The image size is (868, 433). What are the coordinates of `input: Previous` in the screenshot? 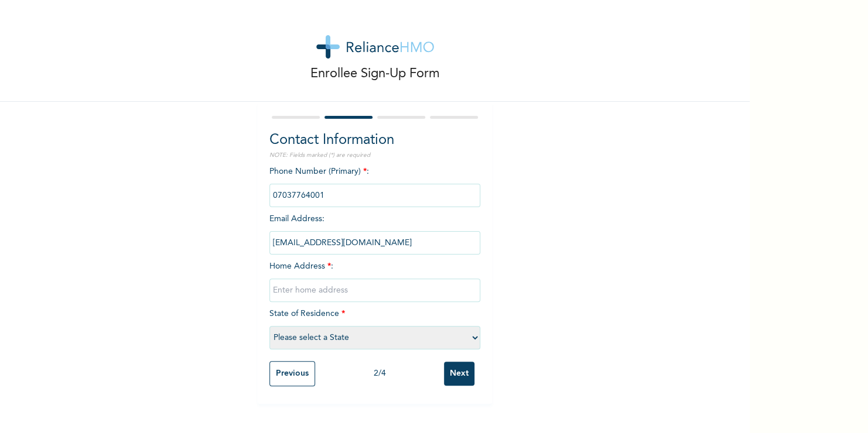 It's located at (292, 374).